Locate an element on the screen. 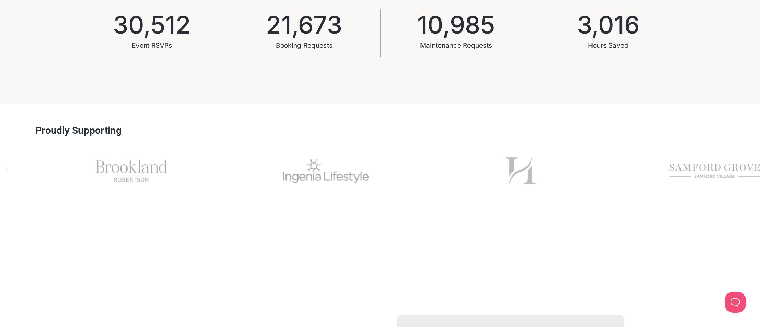  div: Picture1 is located at coordinates (521, 170).